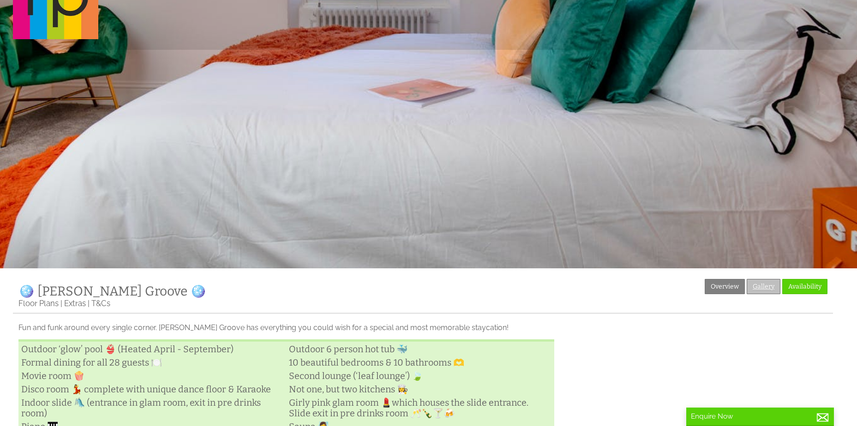 This screenshot has height=426, width=857. What do you see at coordinates (420, 363) in the screenshot?
I see `li: 10 beautiful bedrooms & 10 bathrooms 🫶` at bounding box center [420, 363].